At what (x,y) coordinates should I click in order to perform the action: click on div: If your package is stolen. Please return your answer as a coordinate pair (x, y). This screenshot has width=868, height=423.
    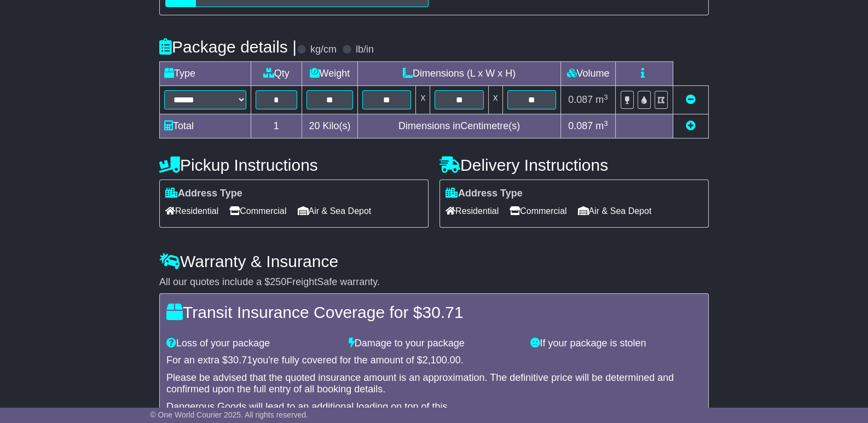
    Looking at the image, I should click on (616, 343).